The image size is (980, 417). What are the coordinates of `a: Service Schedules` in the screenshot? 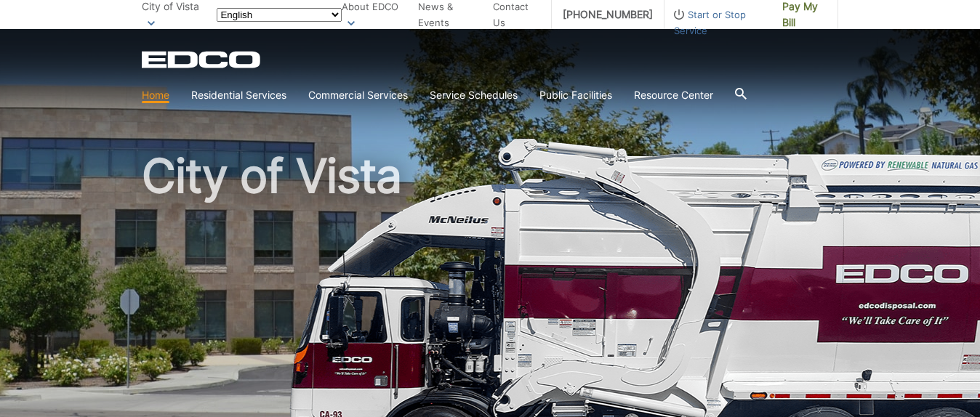 It's located at (473, 95).